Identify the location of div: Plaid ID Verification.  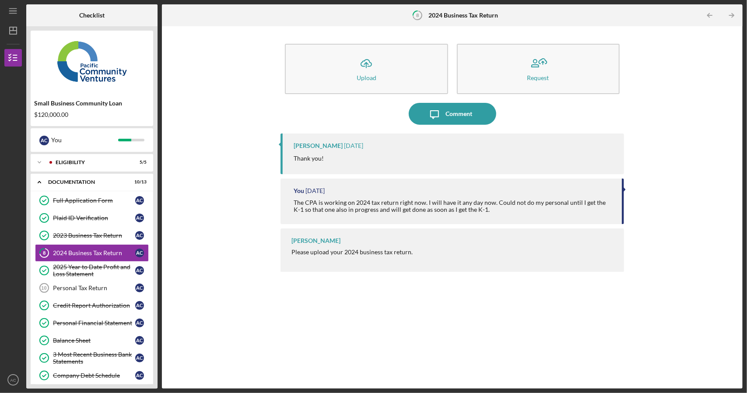
(94, 218).